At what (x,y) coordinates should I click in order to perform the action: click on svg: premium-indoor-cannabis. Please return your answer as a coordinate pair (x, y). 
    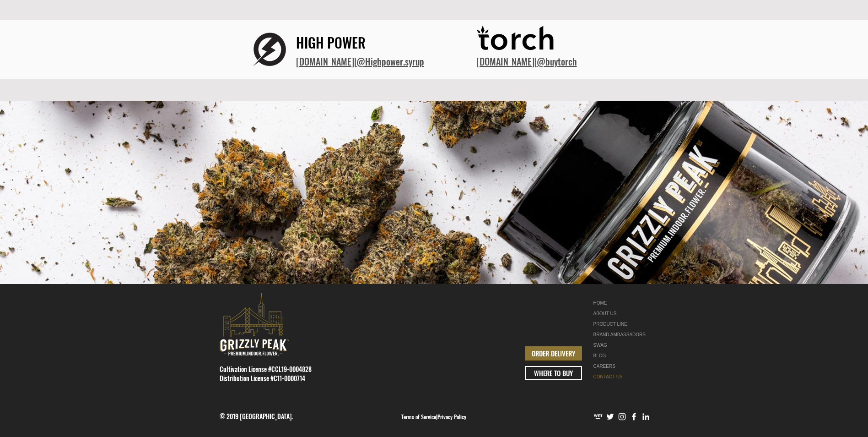
    Looking at the image, I should click on (254, 324).